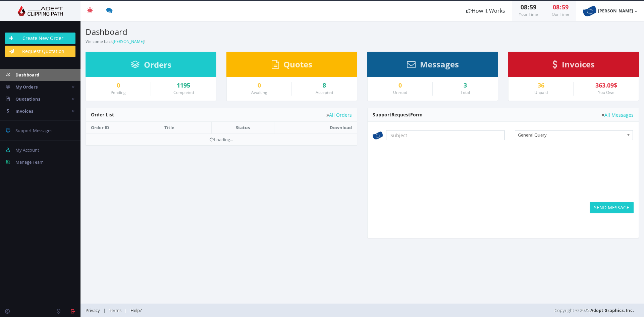 This screenshot has height=317, width=644. What do you see at coordinates (339, 115) in the screenshot?
I see `a: All Orders` at bounding box center [339, 115].